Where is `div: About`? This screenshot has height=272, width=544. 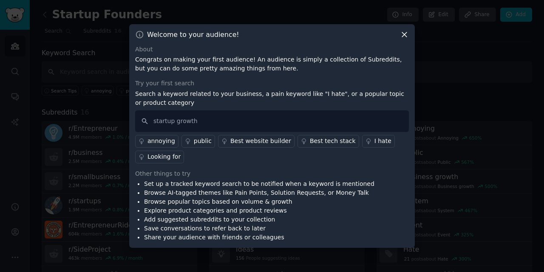
div: About is located at coordinates (272, 49).